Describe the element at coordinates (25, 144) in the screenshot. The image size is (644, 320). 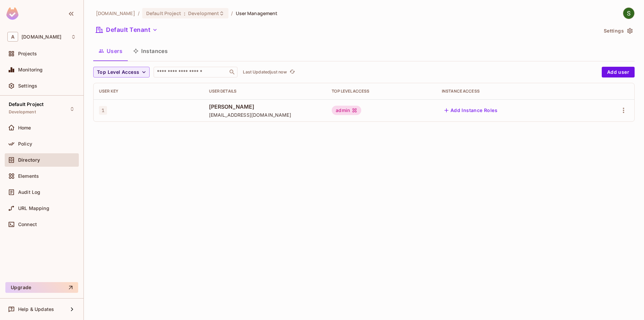
I see `span: Policy` at that location.